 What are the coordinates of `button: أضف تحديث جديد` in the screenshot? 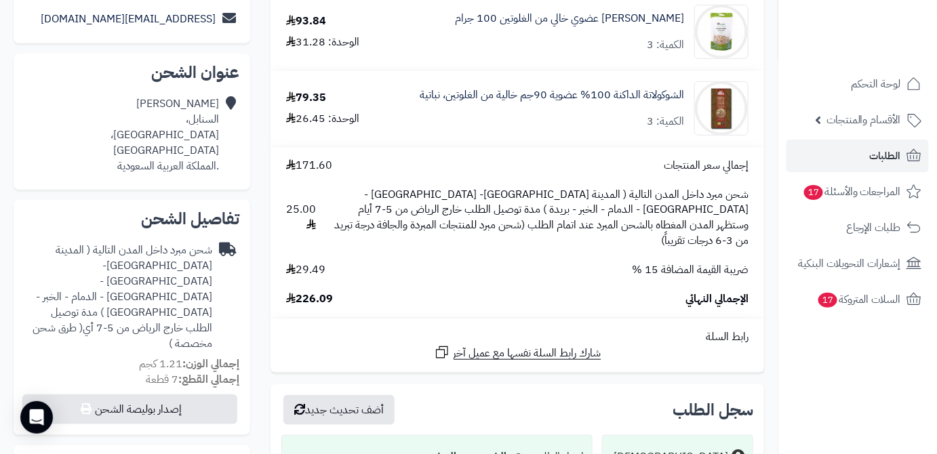 It's located at (339, 410).